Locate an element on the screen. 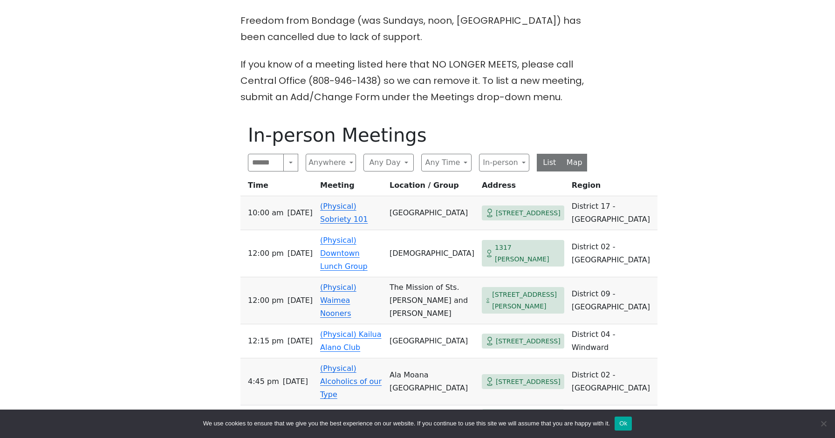 The width and height of the screenshot is (835, 438). th: Location / Group is located at coordinates (432, 187).